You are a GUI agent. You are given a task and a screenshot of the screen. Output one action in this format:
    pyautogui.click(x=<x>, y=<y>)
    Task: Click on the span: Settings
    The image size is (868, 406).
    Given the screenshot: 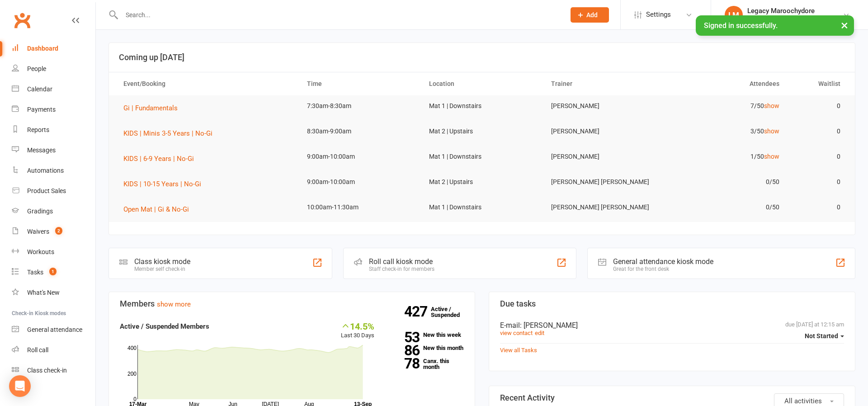 What is the action you would take?
    pyautogui.click(x=659, y=14)
    